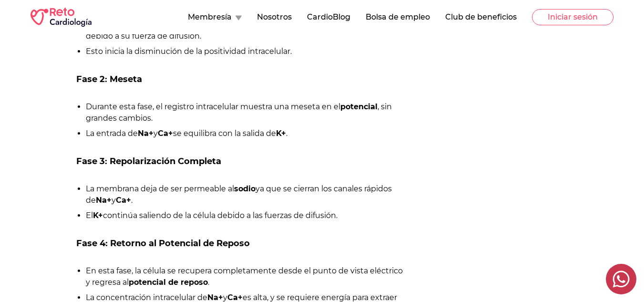 Image resolution: width=644 pixels, height=302 pixels. Describe the element at coordinates (573, 17) in the screenshot. I see `button: Iniciar sesión` at that location.